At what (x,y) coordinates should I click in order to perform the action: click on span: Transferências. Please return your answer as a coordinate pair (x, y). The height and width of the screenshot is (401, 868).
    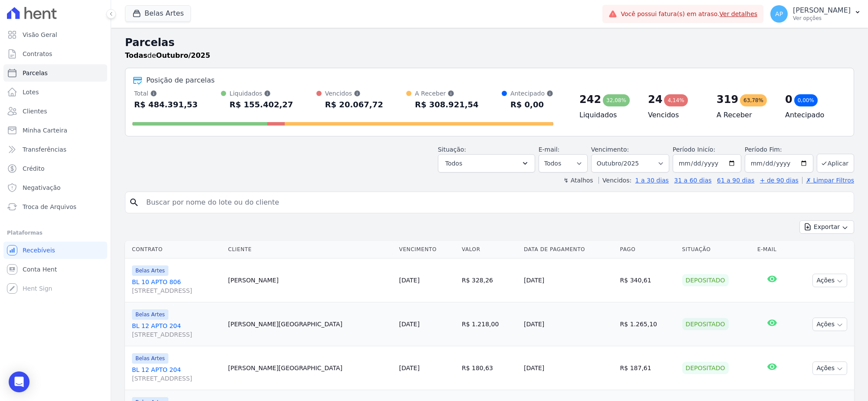
    Looking at the image, I should click on (44, 149).